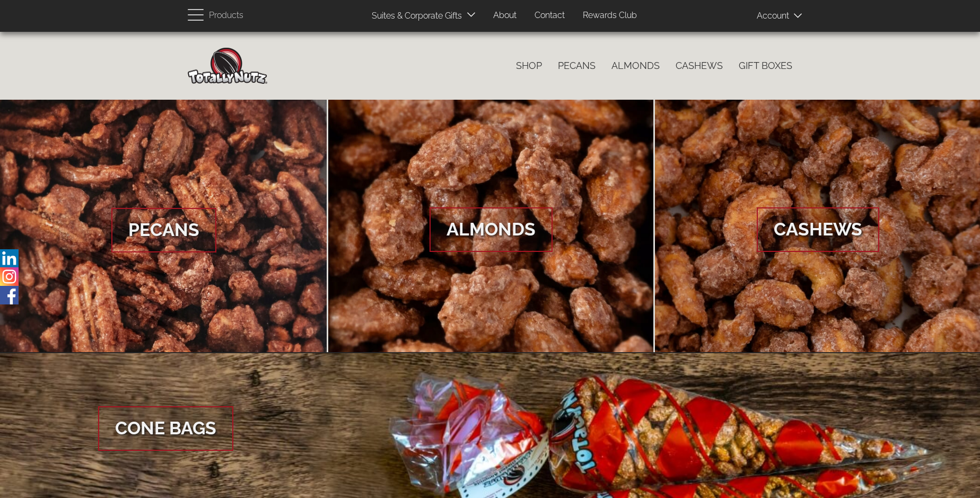 The width and height of the screenshot is (980, 498). What do you see at coordinates (549, 16) in the screenshot?
I see `a: Contact` at bounding box center [549, 16].